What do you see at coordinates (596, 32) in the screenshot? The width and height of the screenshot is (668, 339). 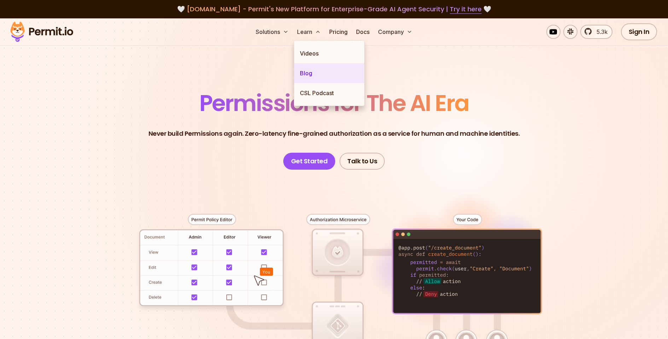 I see `a: 5.3k` at bounding box center [596, 32].